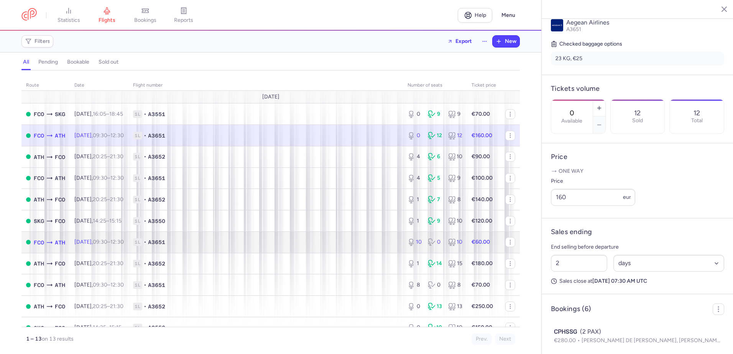 The width and height of the screenshot is (733, 354). Describe the element at coordinates (37, 41) in the screenshot. I see `button: Filters` at that location.